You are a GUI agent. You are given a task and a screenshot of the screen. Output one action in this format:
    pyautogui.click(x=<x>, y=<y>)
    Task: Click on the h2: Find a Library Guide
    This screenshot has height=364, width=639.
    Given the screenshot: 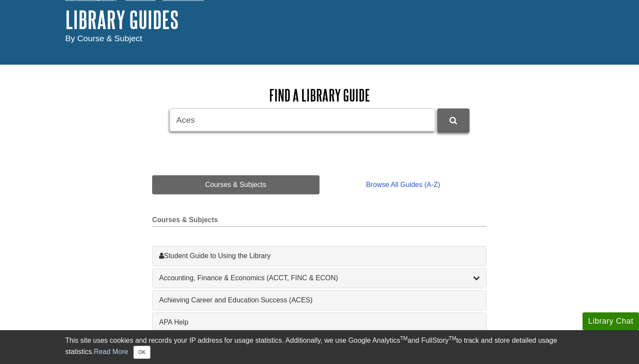 What is the action you would take?
    pyautogui.click(x=320, y=95)
    